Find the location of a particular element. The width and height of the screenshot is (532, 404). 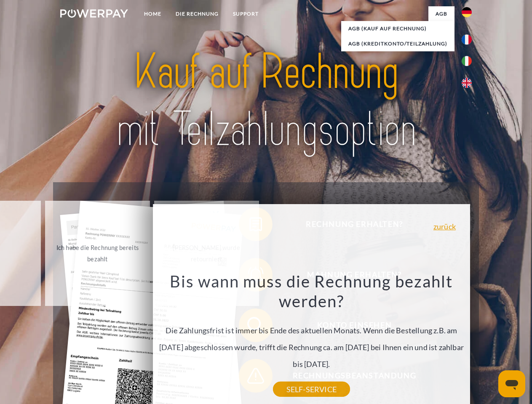

a: Home is located at coordinates (153, 14).